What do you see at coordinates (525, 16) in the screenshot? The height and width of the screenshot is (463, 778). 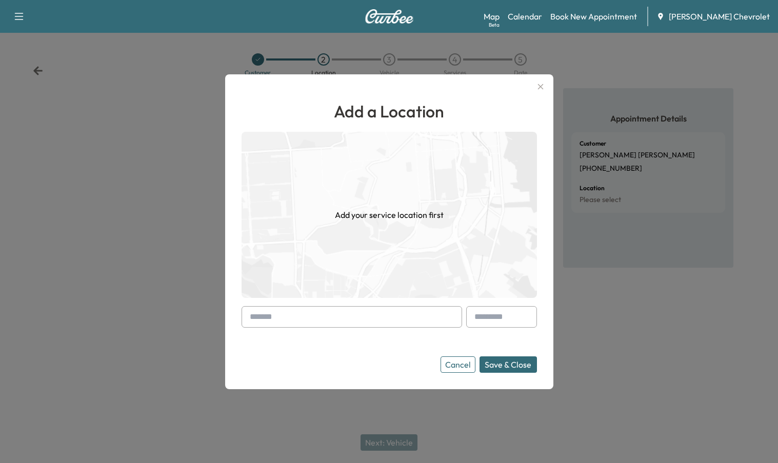 I see `a: Calendar` at bounding box center [525, 16].